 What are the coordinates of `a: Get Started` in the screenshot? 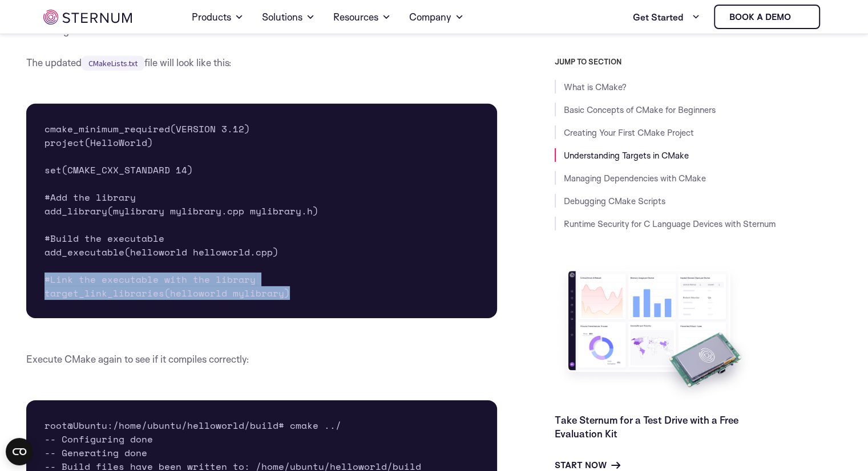 It's located at (667, 17).